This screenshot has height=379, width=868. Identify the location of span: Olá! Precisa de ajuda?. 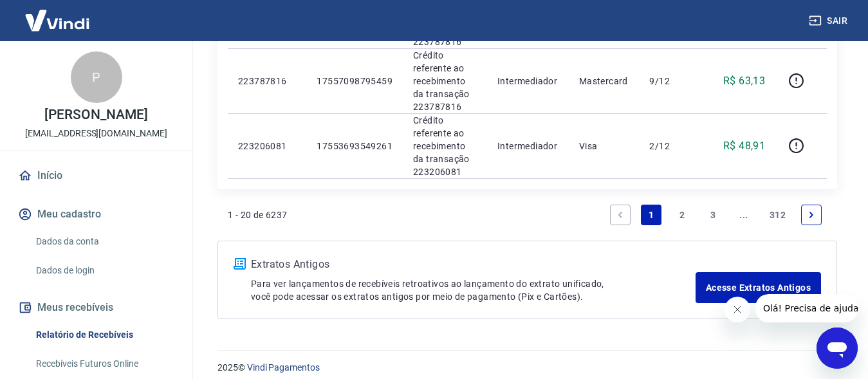
(57, 15).